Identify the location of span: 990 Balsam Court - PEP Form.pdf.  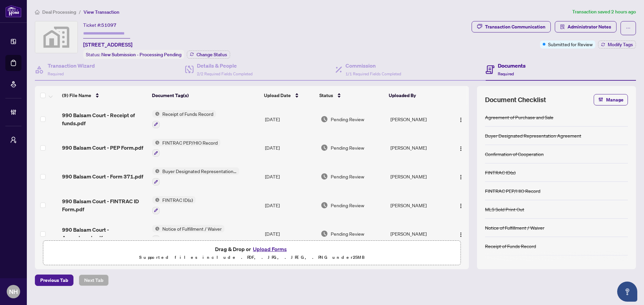
(103, 148).